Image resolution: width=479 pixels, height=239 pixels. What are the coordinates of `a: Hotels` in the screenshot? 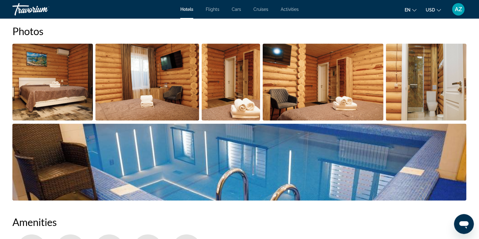 It's located at (187, 9).